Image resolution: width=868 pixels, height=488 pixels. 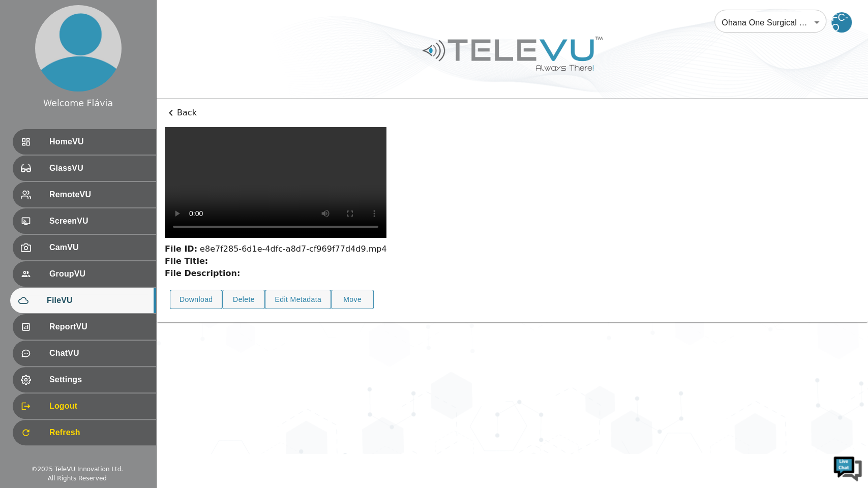 I want to click on button: Edit Metadata, so click(x=298, y=299).